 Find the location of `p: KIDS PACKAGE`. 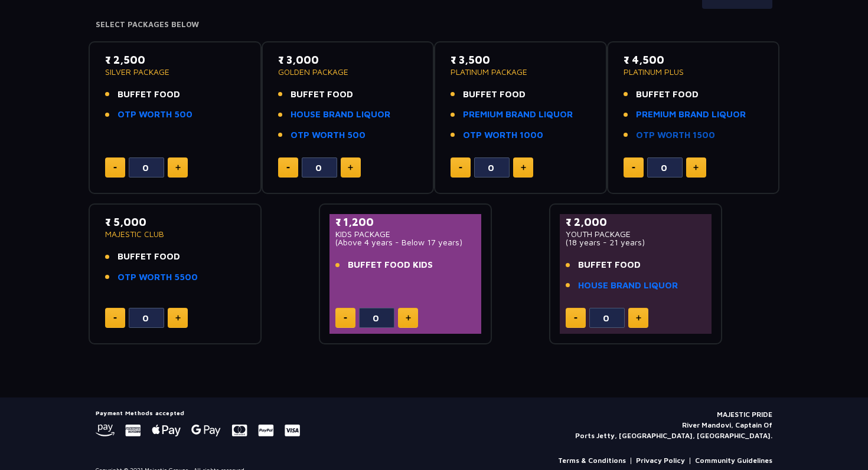

p: KIDS PACKAGE is located at coordinates (405, 234).